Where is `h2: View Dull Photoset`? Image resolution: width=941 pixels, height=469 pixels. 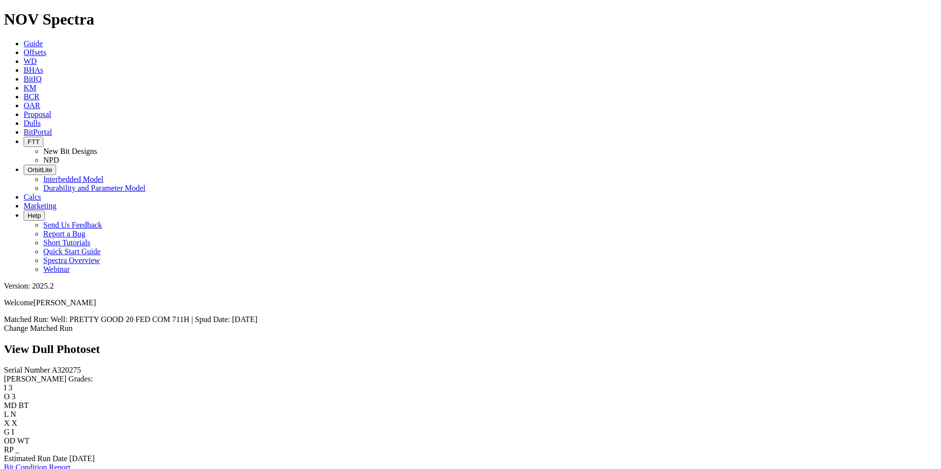 h2: View Dull Photoset is located at coordinates (470, 349).